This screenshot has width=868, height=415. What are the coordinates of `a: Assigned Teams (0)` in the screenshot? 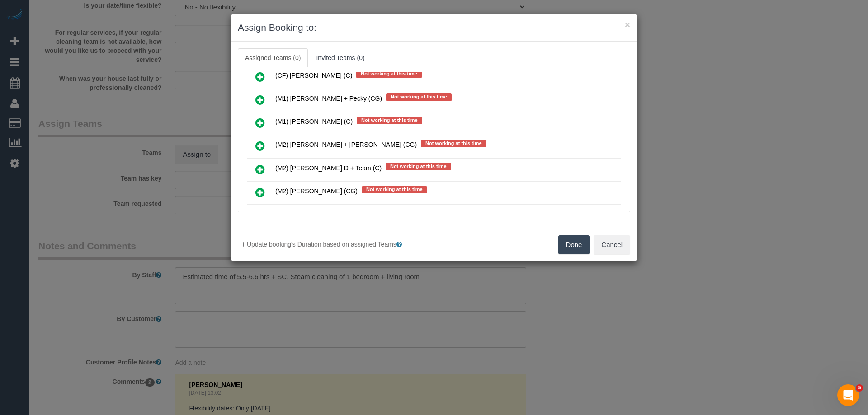 It's located at (273, 58).